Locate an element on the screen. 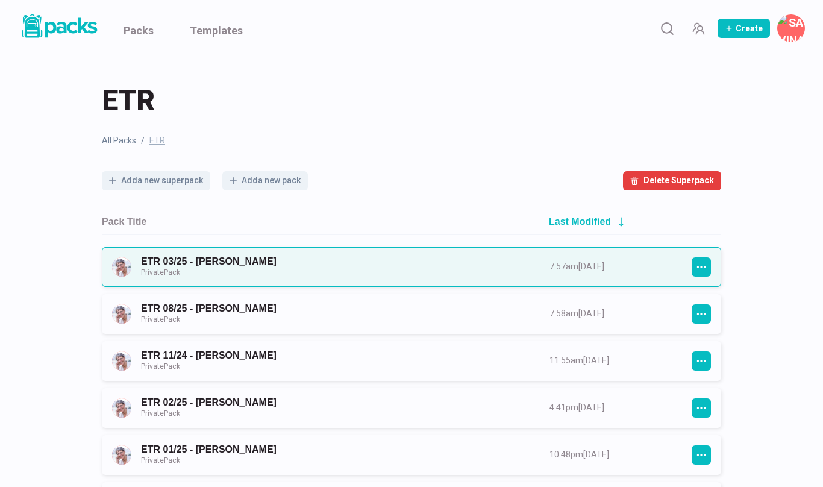 The height and width of the screenshot is (487, 823). button: Adda new pack is located at coordinates (265, 181).